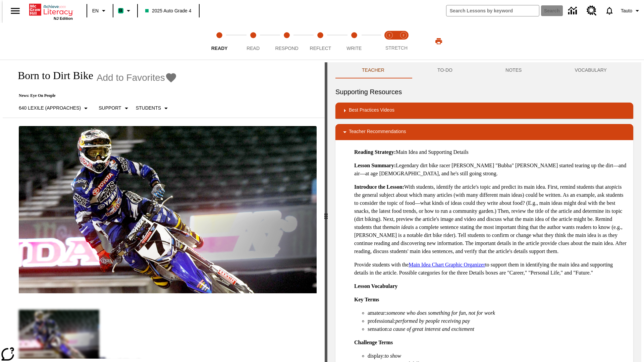 This screenshot has width=644, height=362. I want to click on em: topic, so click(613, 187).